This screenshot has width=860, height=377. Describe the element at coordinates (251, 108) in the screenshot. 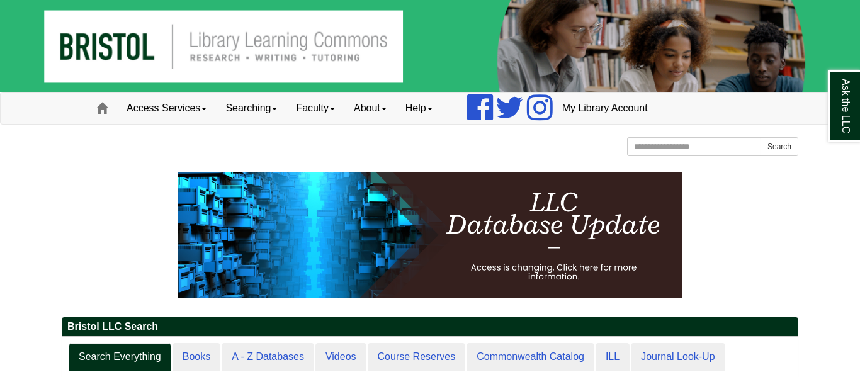

I see `a: Searching` at that location.